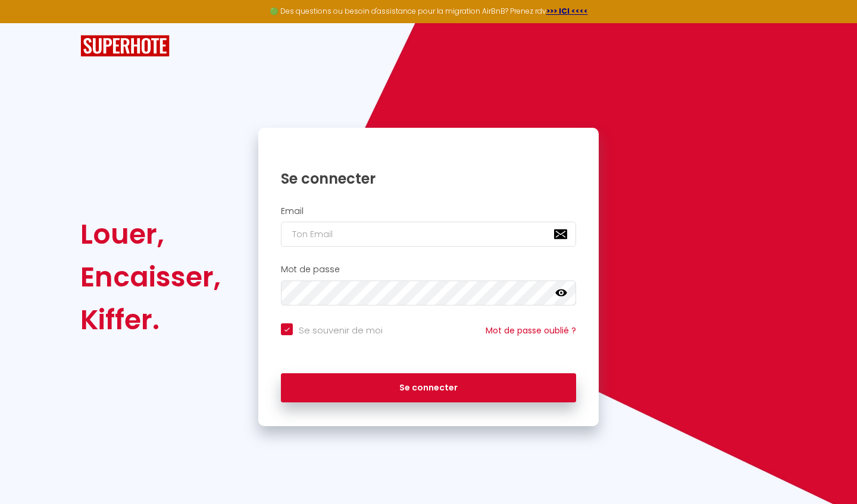  I want to click on a: >>> ICI <<<<, so click(567, 11).